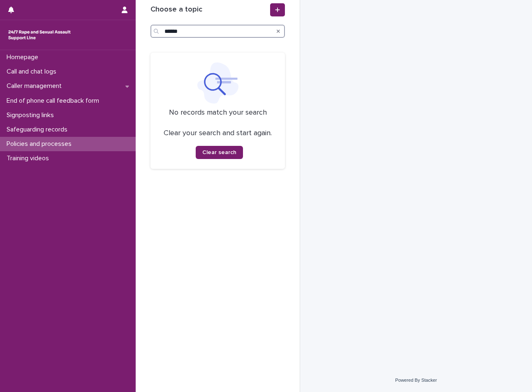  Describe the element at coordinates (219, 152) in the screenshot. I see `span: Clear search` at that location.